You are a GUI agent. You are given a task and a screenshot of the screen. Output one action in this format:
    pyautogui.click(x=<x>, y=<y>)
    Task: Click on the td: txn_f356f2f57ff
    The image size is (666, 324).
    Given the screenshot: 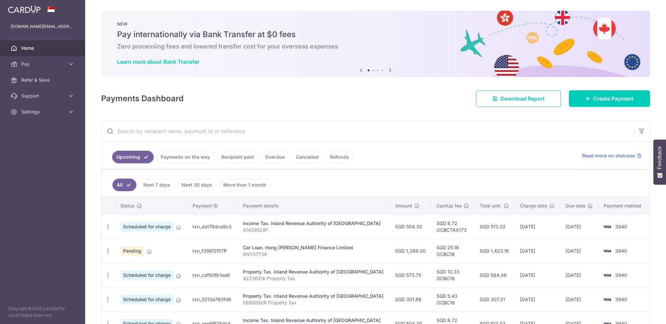 What is the action you would take?
    pyautogui.click(x=212, y=251)
    